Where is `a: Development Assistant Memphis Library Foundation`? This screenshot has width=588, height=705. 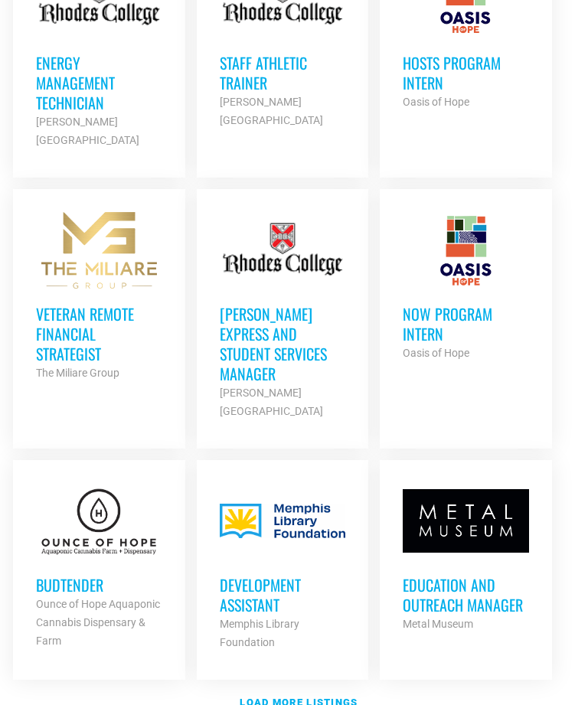 a: Development Assistant Memphis Library Foundation is located at coordinates (283, 567).